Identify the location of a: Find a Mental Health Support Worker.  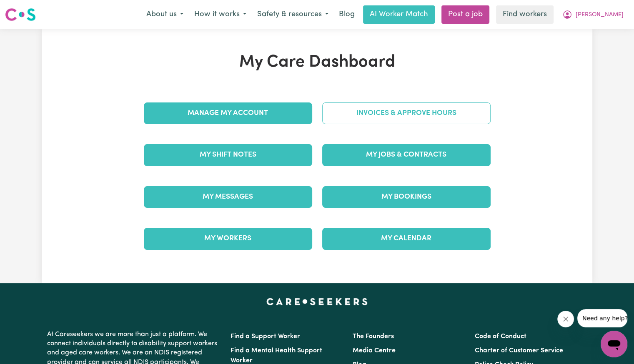
(276, 355).